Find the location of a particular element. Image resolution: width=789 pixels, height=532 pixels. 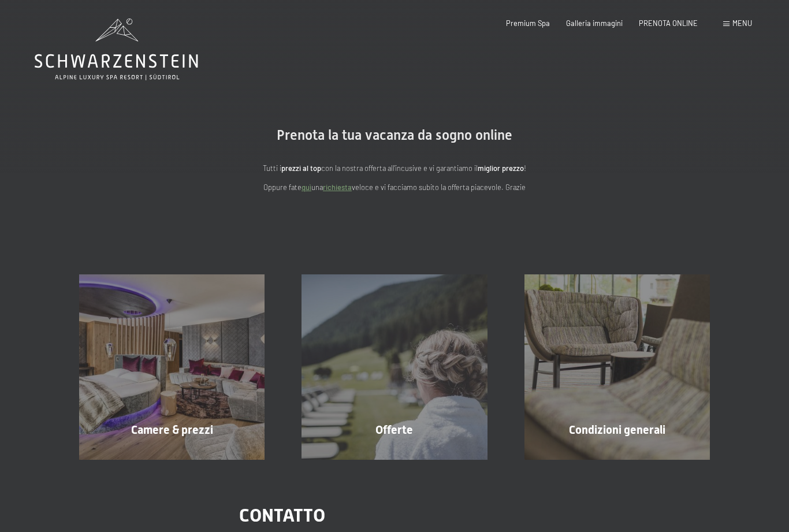

a: Vacanze in Trentino Alto Adige all'Hotel Schwarzenstein Camere & prezzi is located at coordinates (172, 367).